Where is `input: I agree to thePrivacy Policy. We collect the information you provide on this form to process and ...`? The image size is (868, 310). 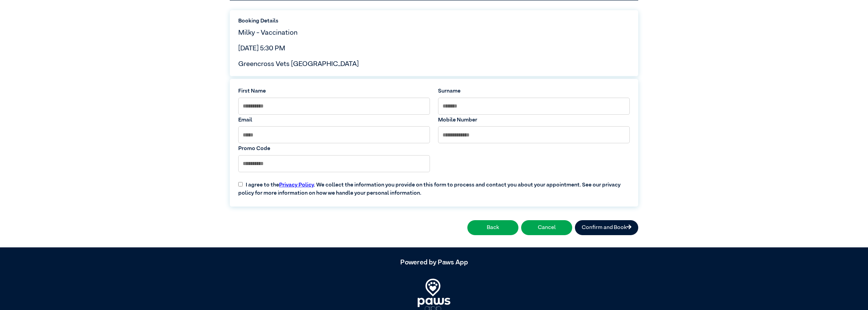 input: I agree to thePrivacy Policy. We collect the information you provide on this form to process and ... is located at coordinates (240, 184).